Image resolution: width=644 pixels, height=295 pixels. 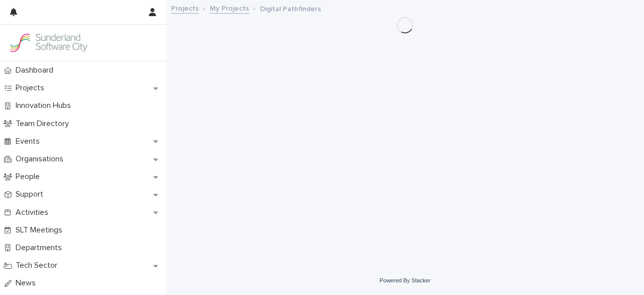 What do you see at coordinates (41, 159) in the screenshot?
I see `p: Organisations` at bounding box center [41, 159].